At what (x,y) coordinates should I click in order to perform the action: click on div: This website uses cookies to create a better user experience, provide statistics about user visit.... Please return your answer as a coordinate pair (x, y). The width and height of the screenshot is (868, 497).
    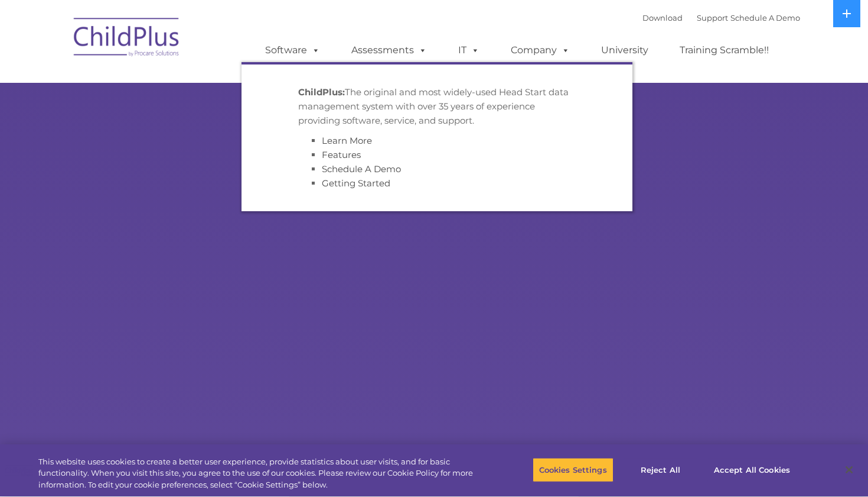
    Looking at the image, I should click on (258, 473).